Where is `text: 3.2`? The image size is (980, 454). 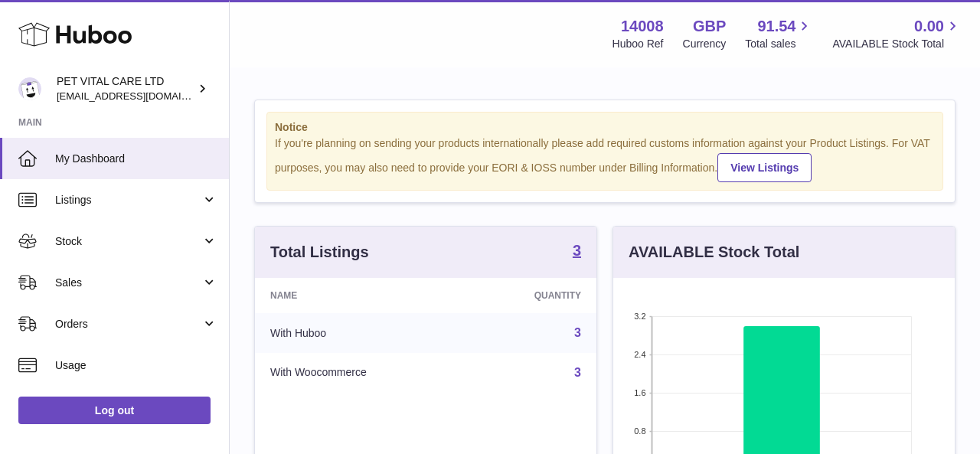 text: 3.2 is located at coordinates (640, 316).